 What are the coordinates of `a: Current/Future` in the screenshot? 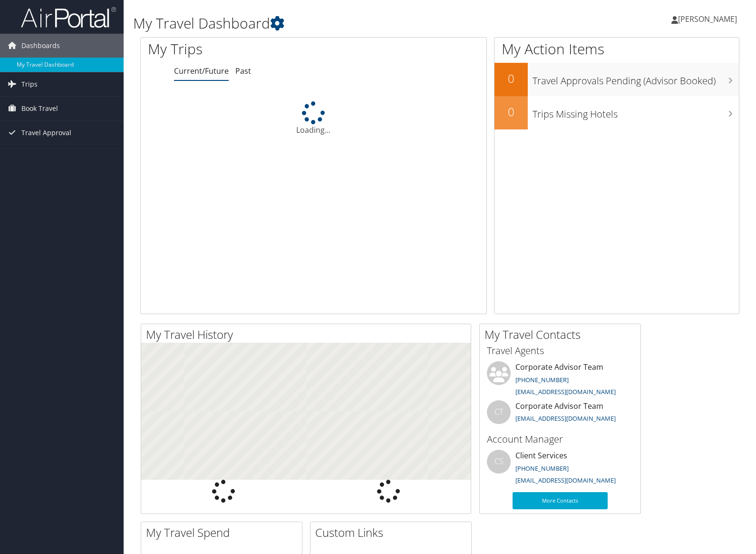 It's located at (201, 71).